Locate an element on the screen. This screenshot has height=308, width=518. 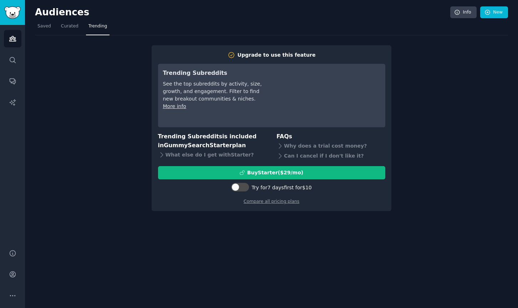
div: What else do I get with Starter ? is located at coordinates (212, 155).